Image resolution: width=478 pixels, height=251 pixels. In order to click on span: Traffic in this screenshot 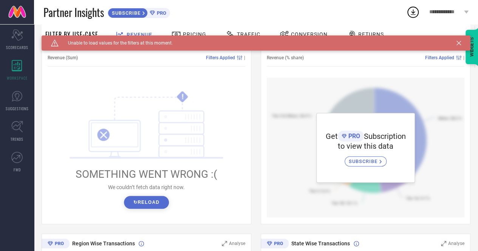, I will do `click(249, 34)`.